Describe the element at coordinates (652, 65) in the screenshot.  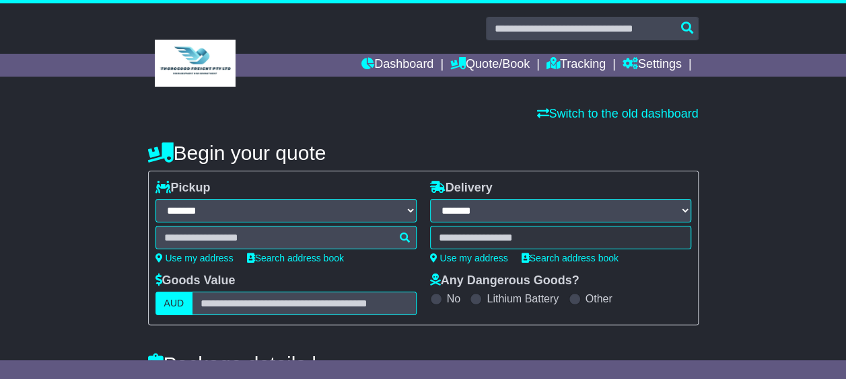
I see `a: Settings` at that location.